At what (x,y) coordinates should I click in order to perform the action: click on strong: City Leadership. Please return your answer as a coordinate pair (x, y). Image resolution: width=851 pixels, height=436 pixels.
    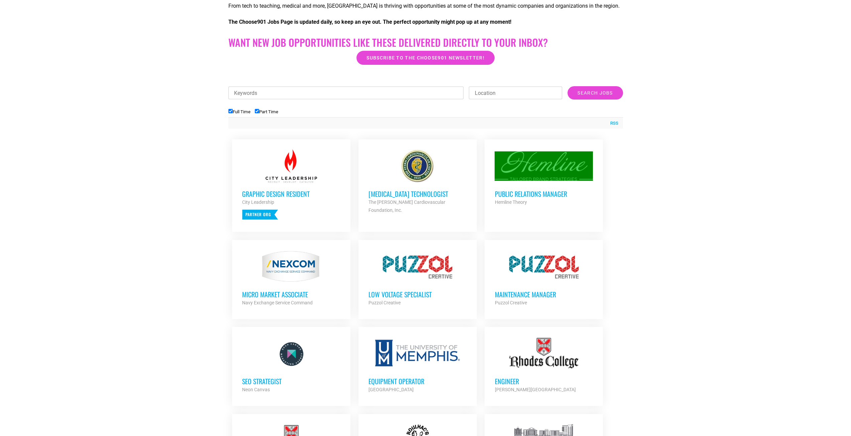
    Looking at the image, I should click on (258, 202).